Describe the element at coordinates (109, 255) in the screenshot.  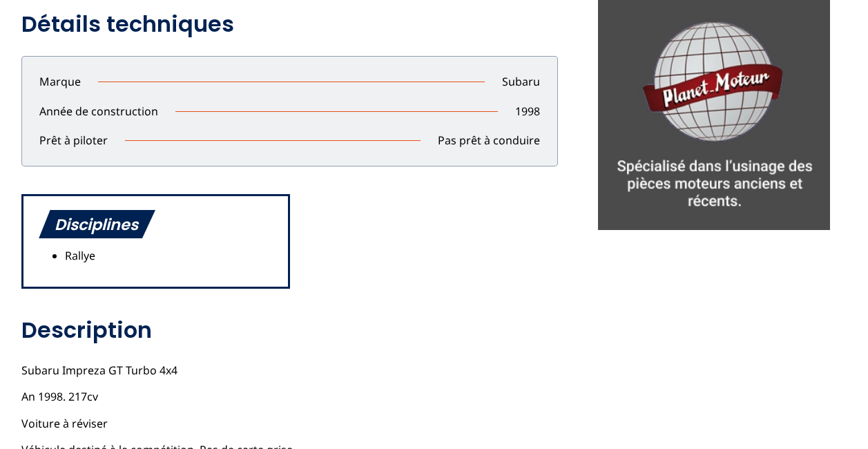
I see `li: Rallye` at that location.